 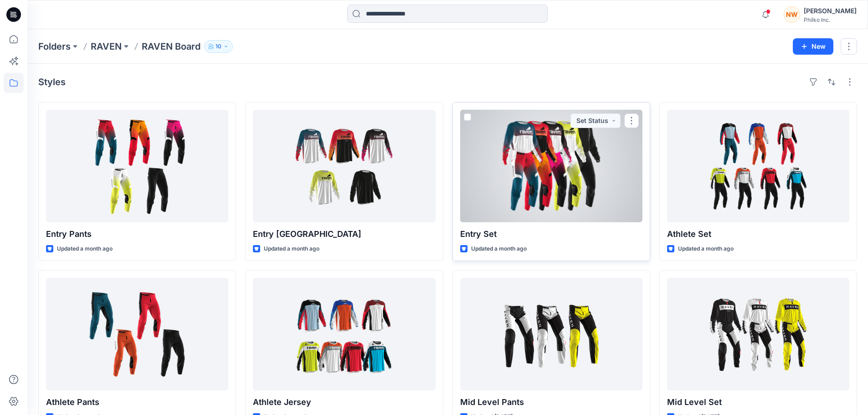 What do you see at coordinates (106, 46) in the screenshot?
I see `p: RAVEN` at bounding box center [106, 46].